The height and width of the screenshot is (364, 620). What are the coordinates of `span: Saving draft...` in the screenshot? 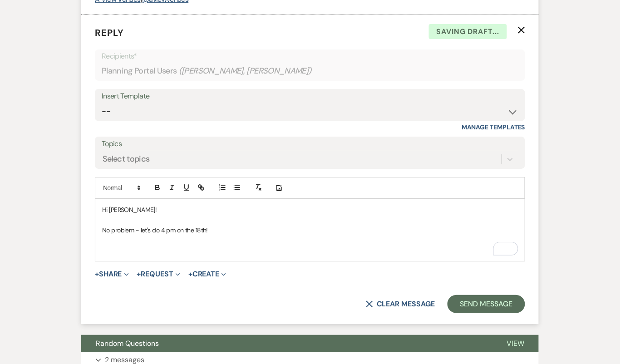 It's located at (468, 32).